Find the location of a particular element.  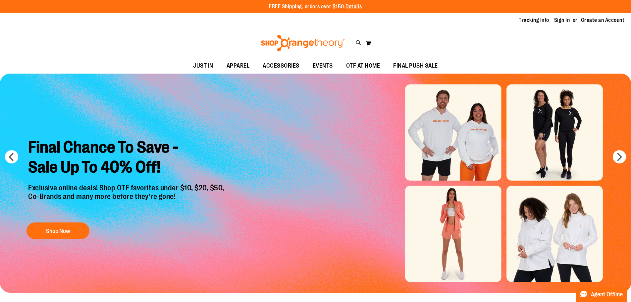

a: Tracking Info is located at coordinates (534, 20).